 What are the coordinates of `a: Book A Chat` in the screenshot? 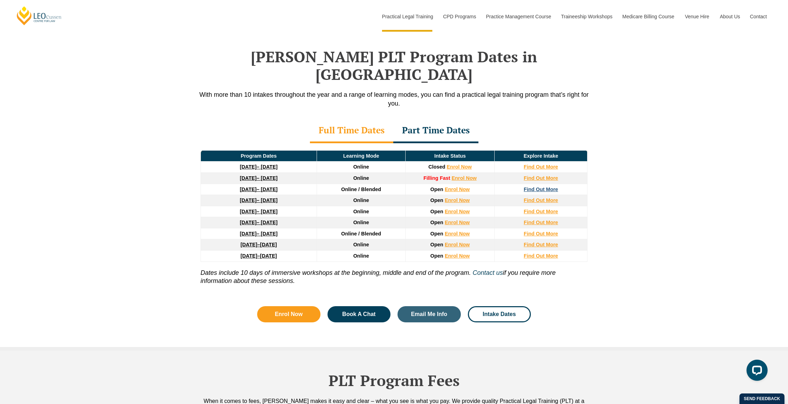 It's located at (359, 314).